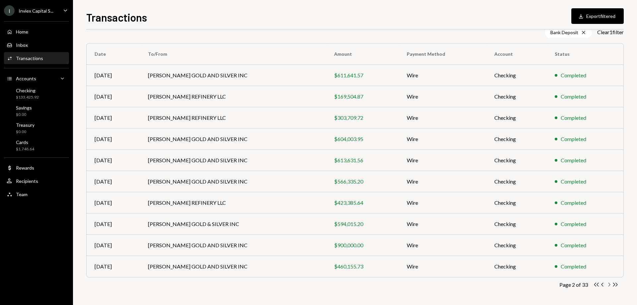  I want to click on a: Home, so click(36, 32).